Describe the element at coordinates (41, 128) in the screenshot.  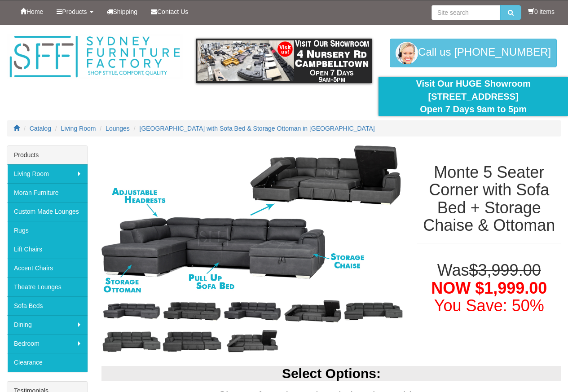
I see `span: Catalog` at that location.